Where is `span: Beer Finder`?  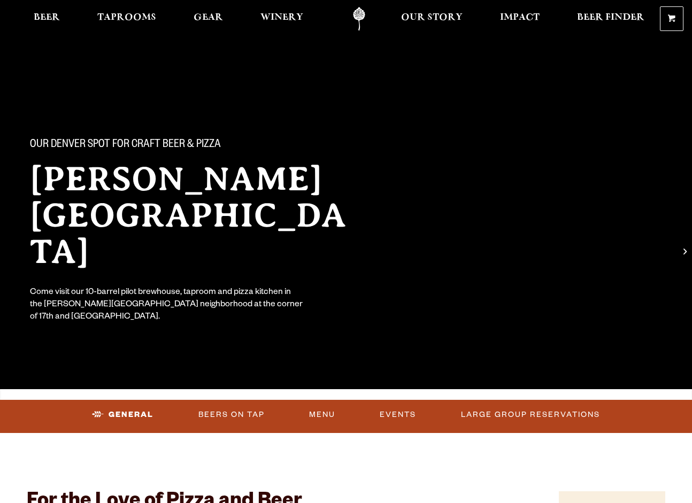 span: Beer Finder is located at coordinates (611, 18).